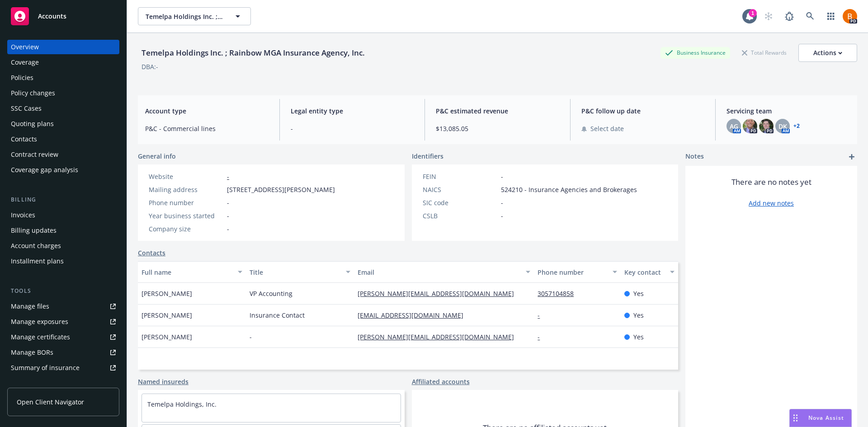  I want to click on span: AG, so click(734, 126).